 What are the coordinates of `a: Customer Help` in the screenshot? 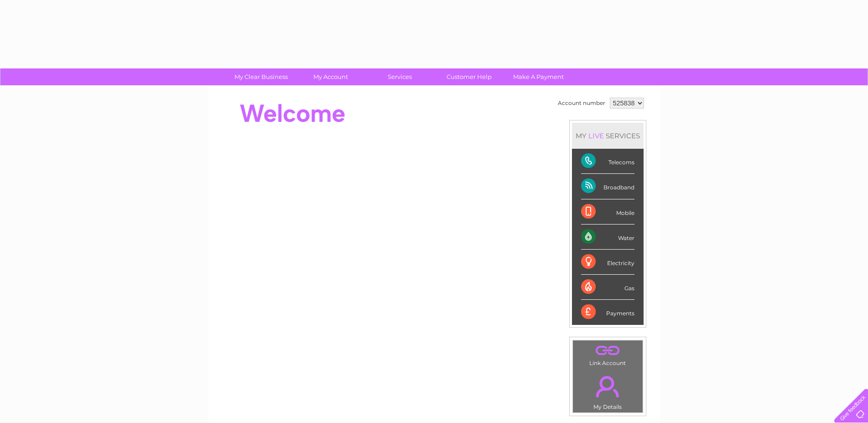 It's located at (469, 77).